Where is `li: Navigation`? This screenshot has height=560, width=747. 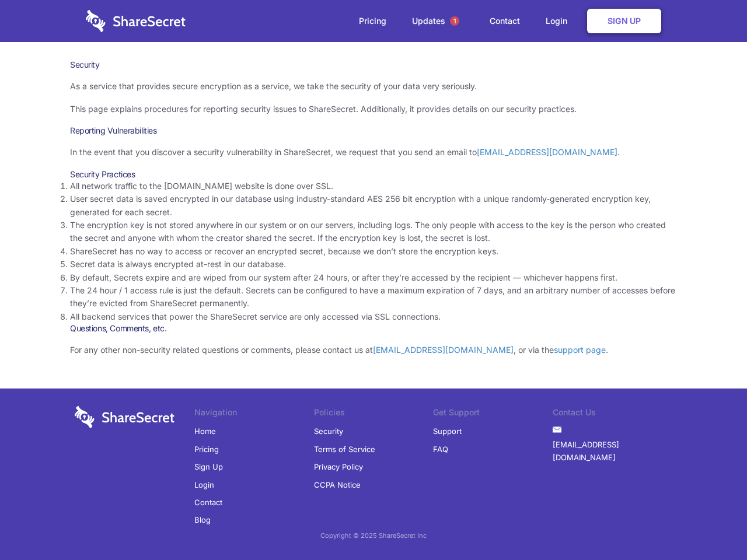 li: Navigation is located at coordinates (254, 414).